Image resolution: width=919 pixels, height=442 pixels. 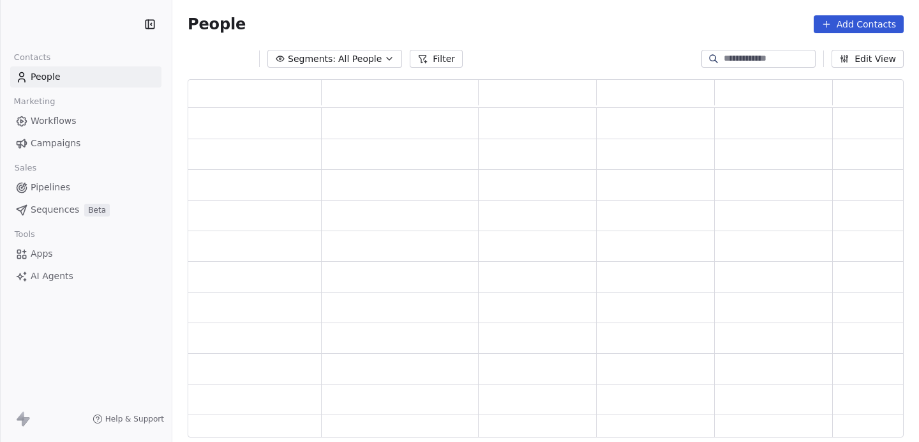 What do you see at coordinates (24, 234) in the screenshot?
I see `span: Tools` at bounding box center [24, 234].